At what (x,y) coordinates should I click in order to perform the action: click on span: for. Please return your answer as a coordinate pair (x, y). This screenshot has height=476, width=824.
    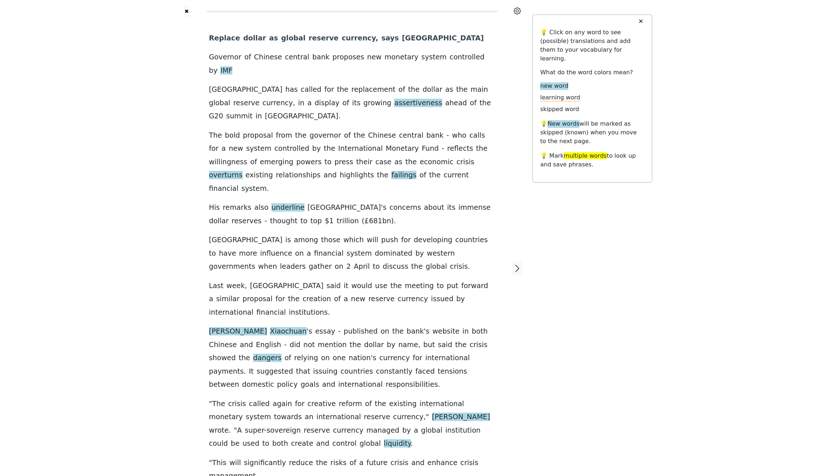
    Looking at the image, I should click on (406, 240).